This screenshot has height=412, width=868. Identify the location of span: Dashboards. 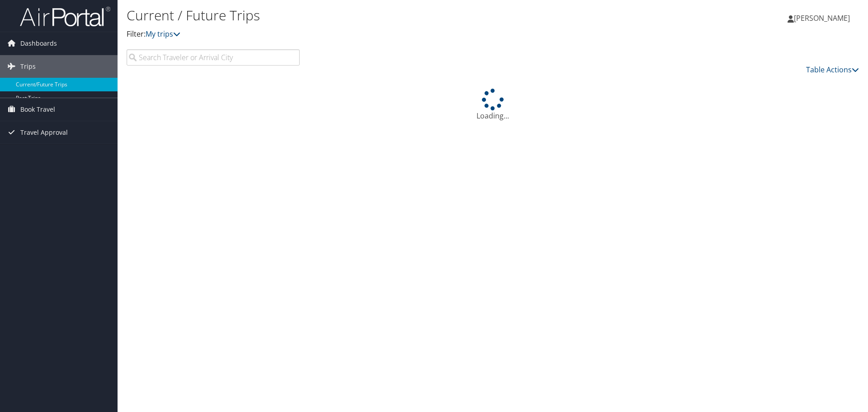
(38, 44).